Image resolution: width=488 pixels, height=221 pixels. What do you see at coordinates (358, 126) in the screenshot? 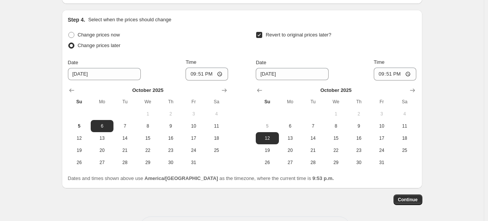
I see `span: 9` at bounding box center [358, 126].